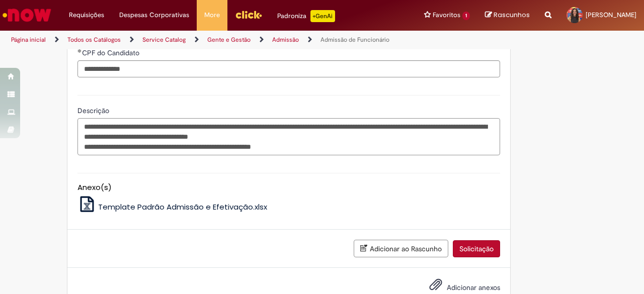 The height and width of the screenshot is (294, 644). What do you see at coordinates (288, 69) in the screenshot?
I see `input: CPF do Candidato` at bounding box center [288, 69].